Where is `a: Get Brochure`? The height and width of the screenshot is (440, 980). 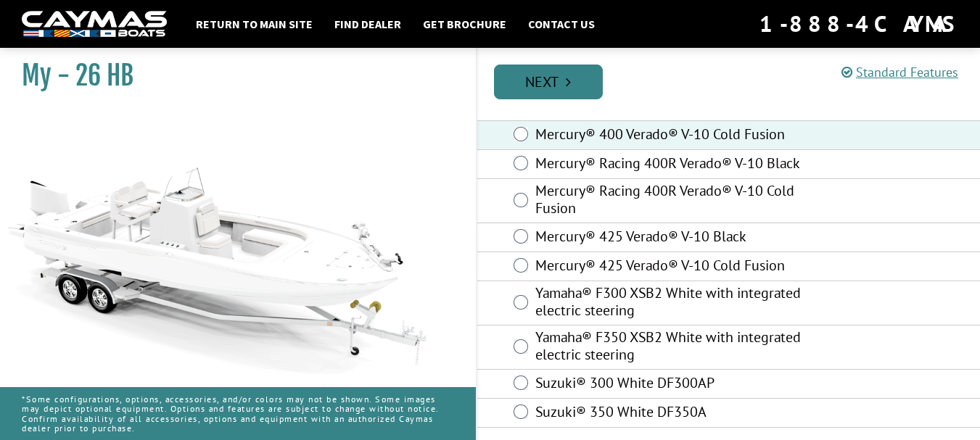 a: Get Brochure is located at coordinates (465, 24).